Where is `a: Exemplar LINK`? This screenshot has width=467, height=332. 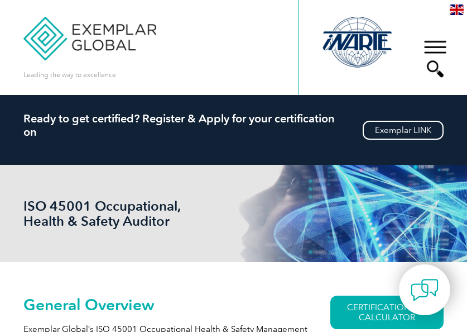
a: Exemplar LINK is located at coordinates (403, 130).